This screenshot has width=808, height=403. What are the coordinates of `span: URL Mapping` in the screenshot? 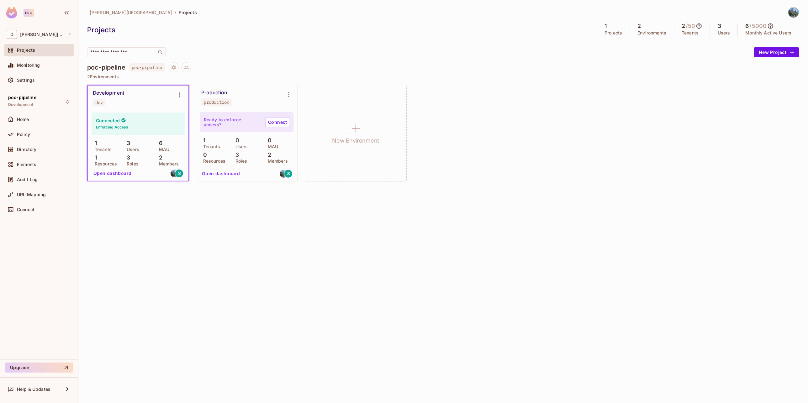 It's located at (31, 195).